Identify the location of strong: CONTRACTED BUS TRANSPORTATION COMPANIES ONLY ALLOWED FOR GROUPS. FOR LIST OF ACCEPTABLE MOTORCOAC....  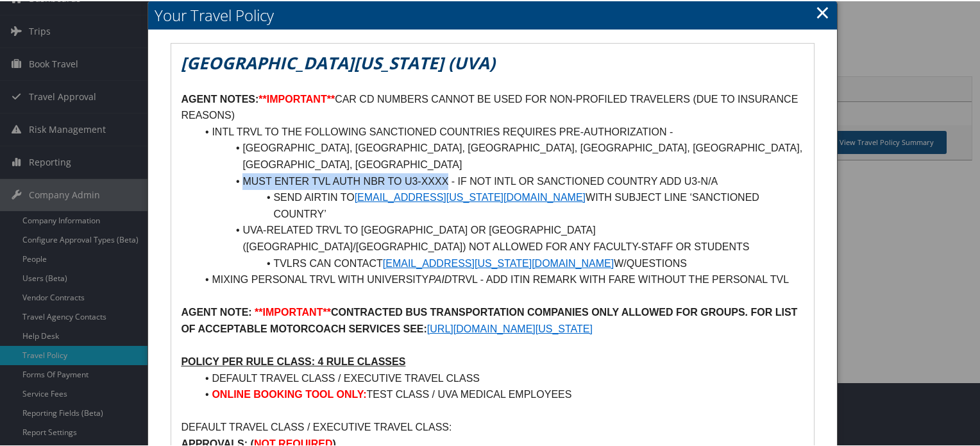
(490, 319).